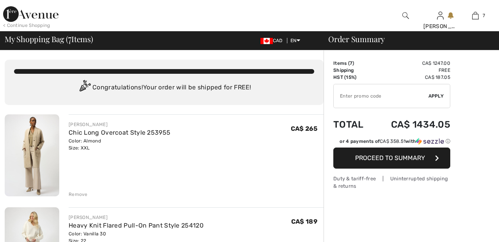 The image size is (499, 242). Describe the element at coordinates (475, 16) in the screenshot. I see `img: My Bag` at that location.